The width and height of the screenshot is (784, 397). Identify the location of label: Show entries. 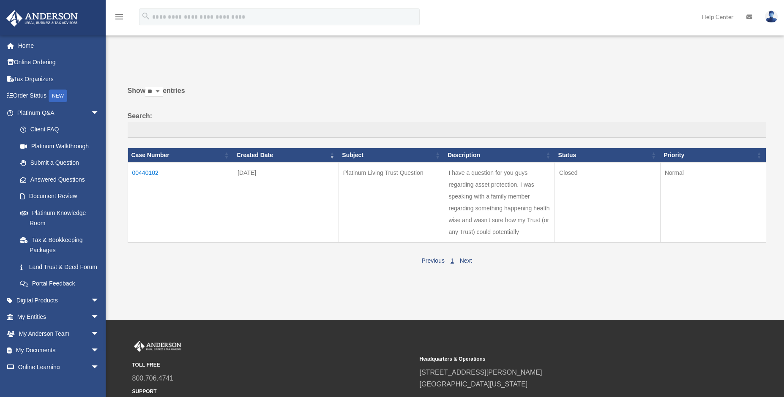
(447, 95).